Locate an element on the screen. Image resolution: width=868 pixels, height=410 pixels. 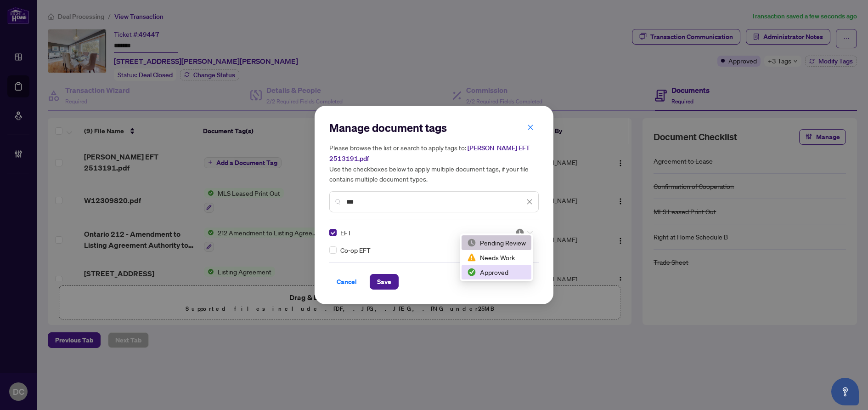
button: Open asap is located at coordinates (845, 391).